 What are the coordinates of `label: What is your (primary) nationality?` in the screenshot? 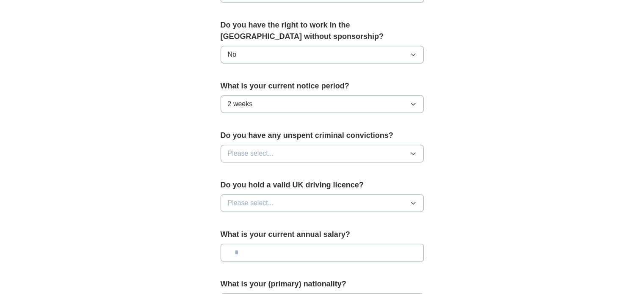 It's located at (322, 284).